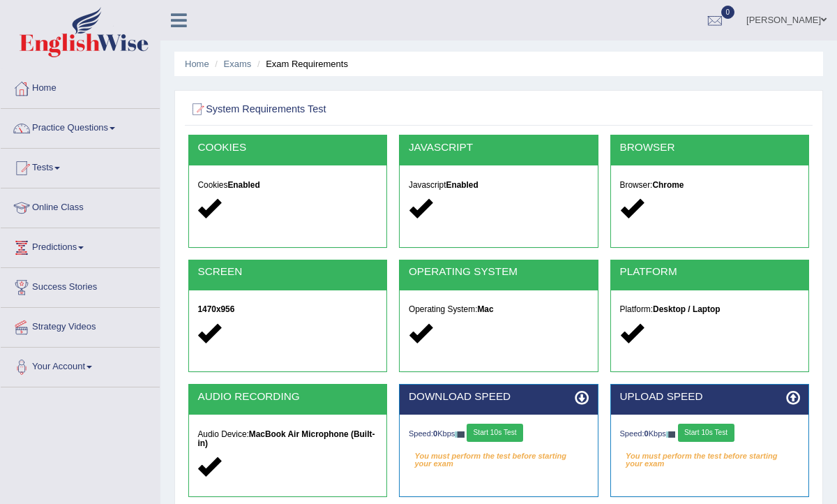 The width and height of the screenshot is (837, 504). I want to click on h5: Platform:, so click(710, 309).